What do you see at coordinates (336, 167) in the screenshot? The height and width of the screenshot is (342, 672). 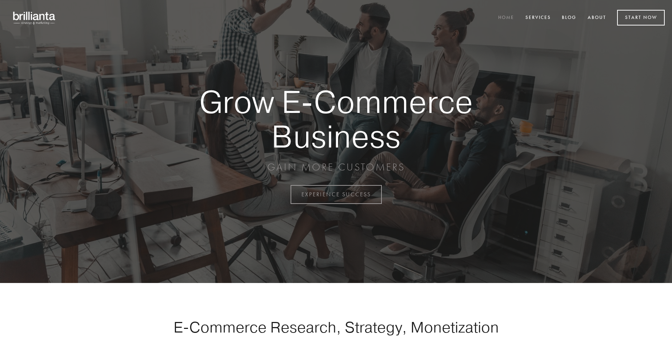 I see `p: GAIN MORE CUSTOMERS` at bounding box center [336, 167].